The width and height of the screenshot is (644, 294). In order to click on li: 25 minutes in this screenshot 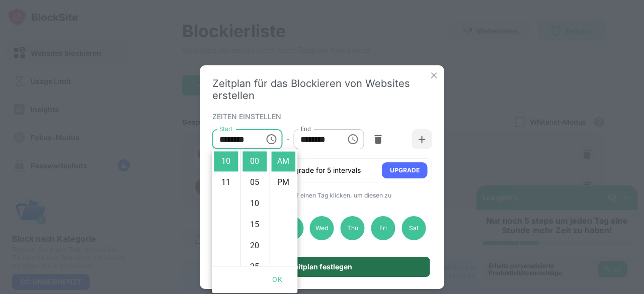, I will do `click(254, 267)`.